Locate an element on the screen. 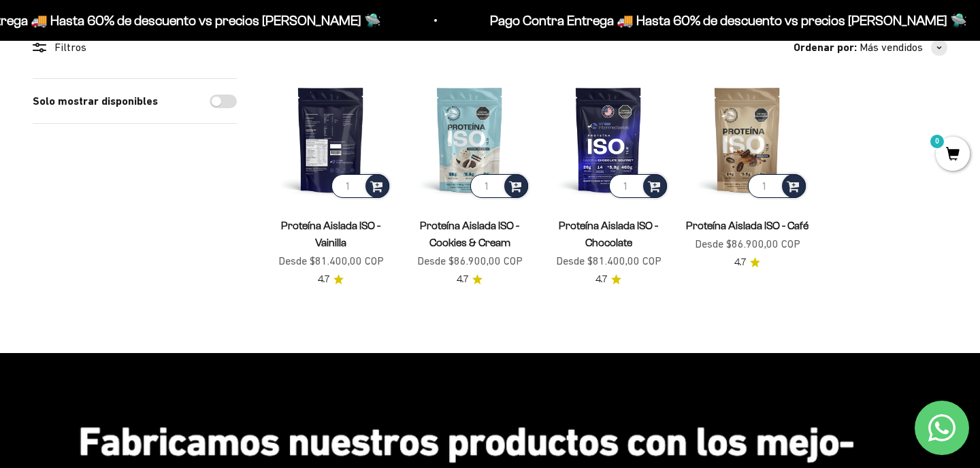 The image size is (980, 468). button: Más vendidos is located at coordinates (903, 47).